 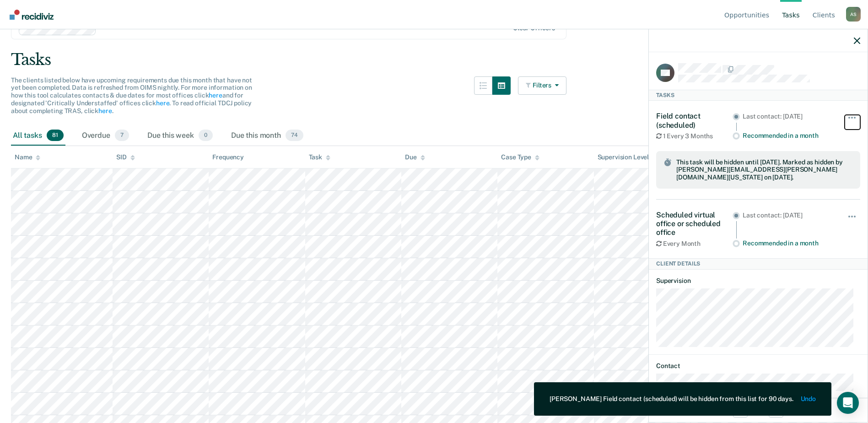 I want to click on div: A S, so click(x=853, y=14).